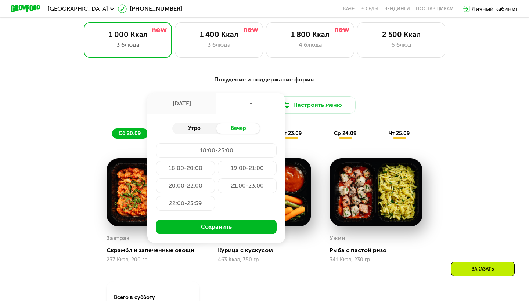 The image size is (529, 301). What do you see at coordinates (264, 260) in the screenshot?
I see `div: 463 Ккал, 350 гр` at bounding box center [264, 260].